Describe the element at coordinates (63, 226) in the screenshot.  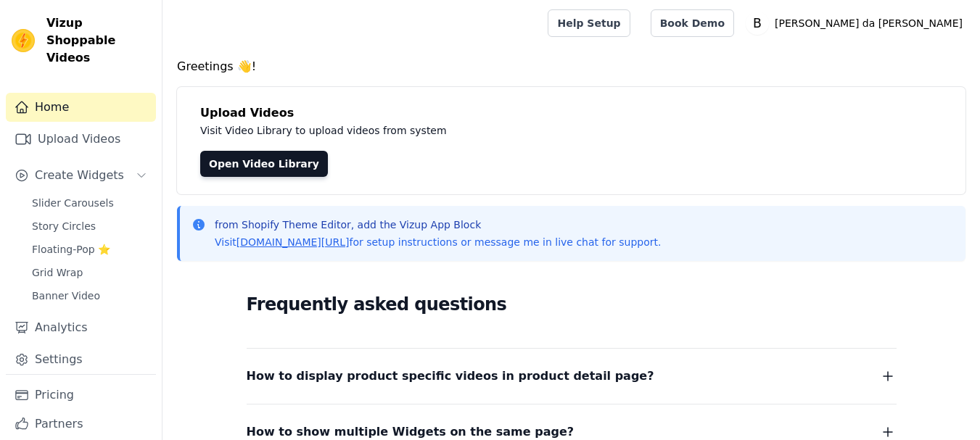
I see `span: Story Circles` at that location.